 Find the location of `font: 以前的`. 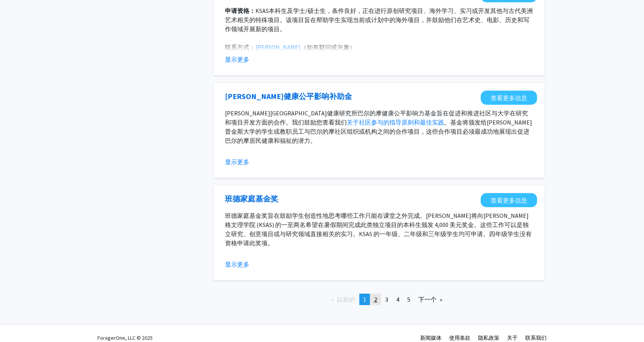

font: 以前的 is located at coordinates (346, 299).